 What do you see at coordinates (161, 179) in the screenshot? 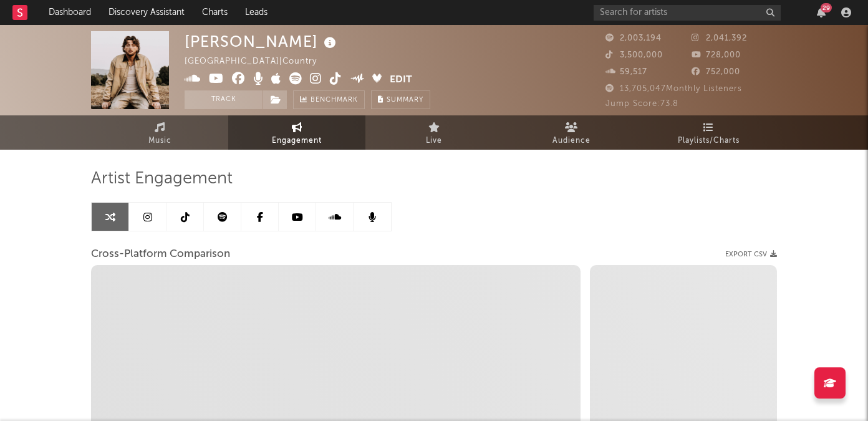
I see `span: Artist Engagement` at bounding box center [161, 179].